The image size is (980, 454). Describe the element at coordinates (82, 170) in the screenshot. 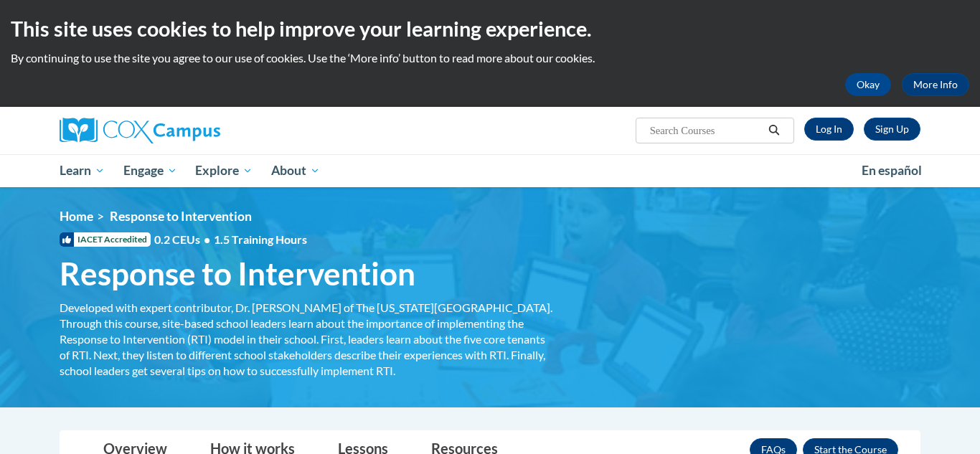

I see `span: Learn` at that location.